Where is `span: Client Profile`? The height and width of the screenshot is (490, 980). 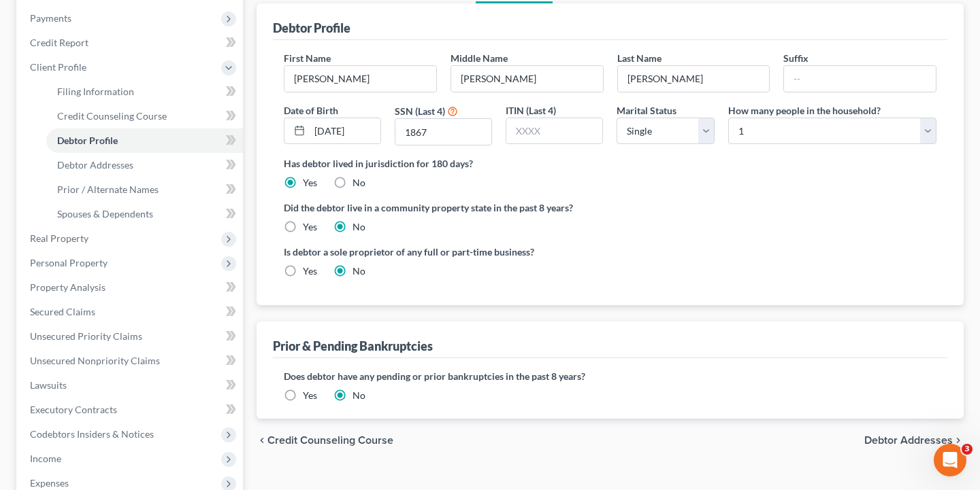 span: Client Profile is located at coordinates (57, 67).